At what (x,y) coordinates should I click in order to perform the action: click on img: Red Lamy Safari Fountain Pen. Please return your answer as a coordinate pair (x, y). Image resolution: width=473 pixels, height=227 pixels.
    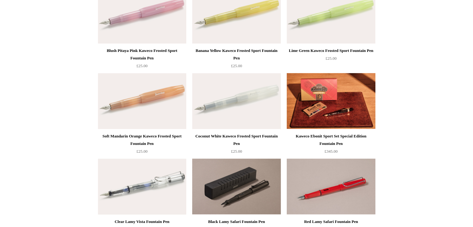
    Looking at the image, I should click on (331, 187).